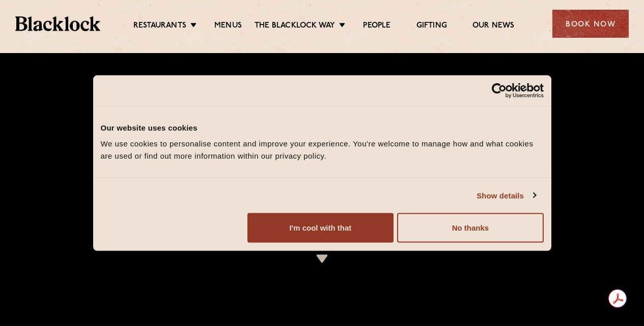 Image resolution: width=644 pixels, height=326 pixels. What do you see at coordinates (228, 26) in the screenshot?
I see `a: Menus` at bounding box center [228, 26].